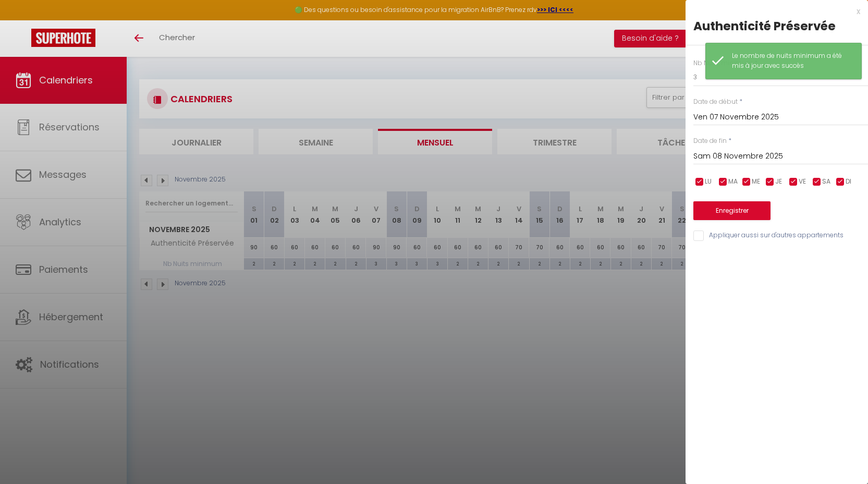 The width and height of the screenshot is (868, 484). What do you see at coordinates (802, 182) in the screenshot?
I see `span: VE` at bounding box center [802, 182].